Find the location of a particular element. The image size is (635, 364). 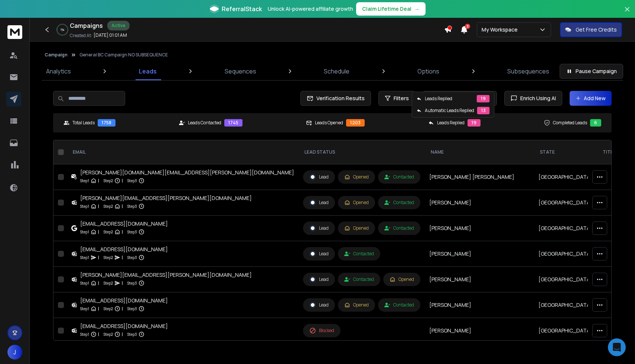

p: Sequences is located at coordinates (240, 71).